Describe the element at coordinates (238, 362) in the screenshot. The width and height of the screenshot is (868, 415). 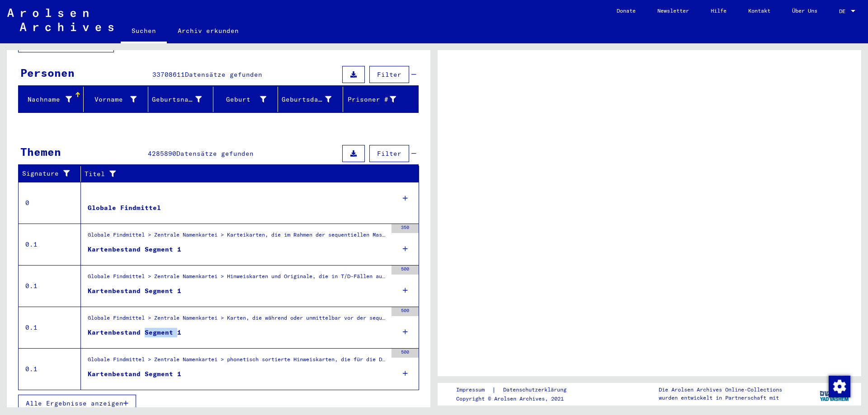
I see `div: Globale Findmittel > Zentrale Namenkartei > phonetisch sortierte Hinweiskarten, die für die Digit...` at that location.